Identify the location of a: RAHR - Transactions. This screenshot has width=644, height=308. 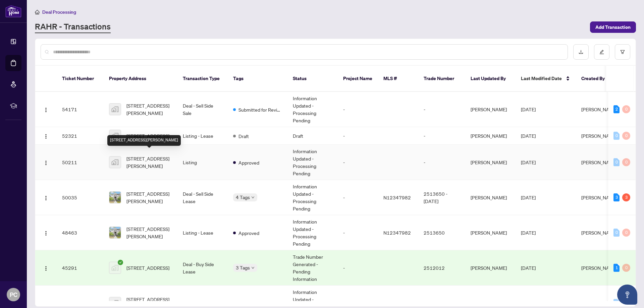
(73, 27).